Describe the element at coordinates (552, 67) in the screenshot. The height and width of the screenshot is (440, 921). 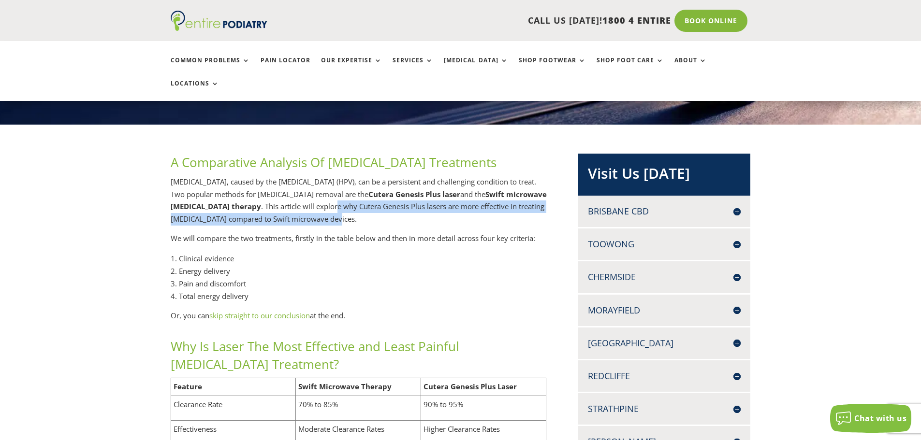
I see `a: Shop Footwear` at that location.